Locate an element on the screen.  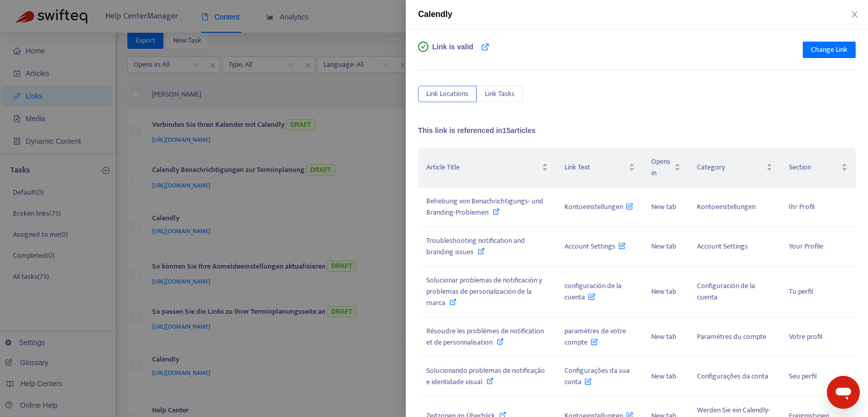
span: Seu perfil is located at coordinates (803, 376).